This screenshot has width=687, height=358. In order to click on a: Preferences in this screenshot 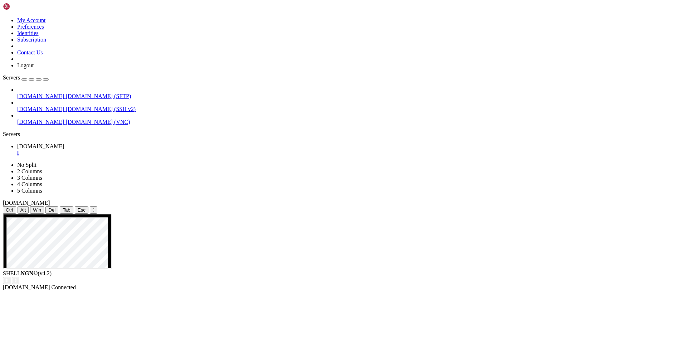, I will do `click(30, 26)`.